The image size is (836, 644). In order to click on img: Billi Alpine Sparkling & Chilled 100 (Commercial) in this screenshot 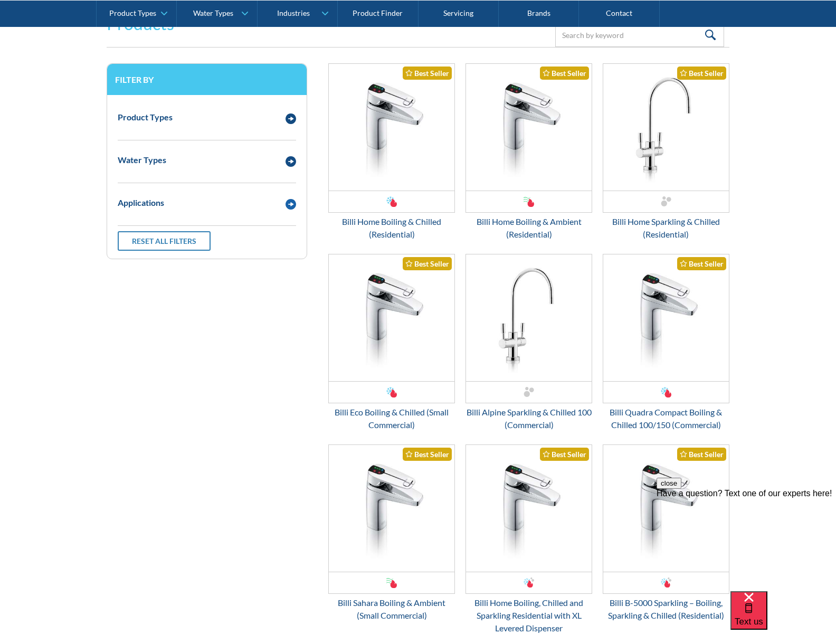, I will do `click(529, 318)`.